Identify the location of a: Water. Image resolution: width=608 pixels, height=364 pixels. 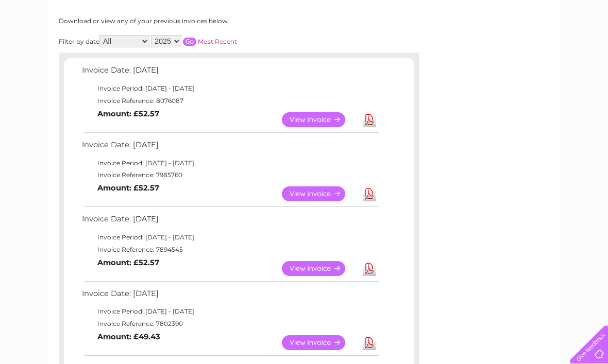
(437, 48).